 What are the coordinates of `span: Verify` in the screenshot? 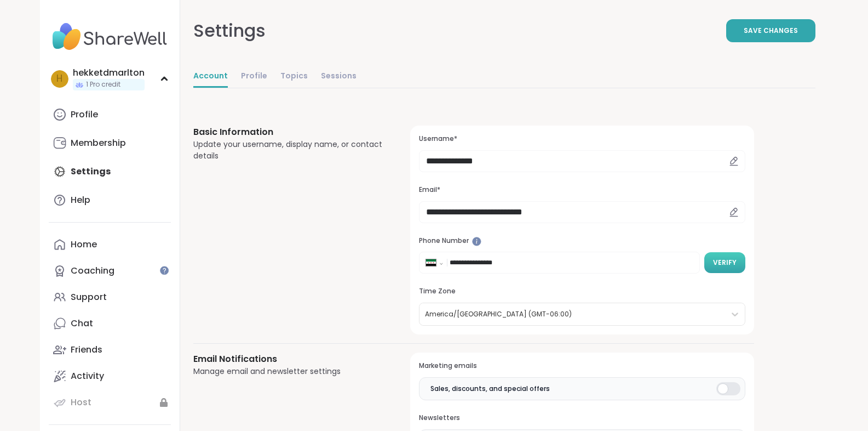 It's located at (724, 262).